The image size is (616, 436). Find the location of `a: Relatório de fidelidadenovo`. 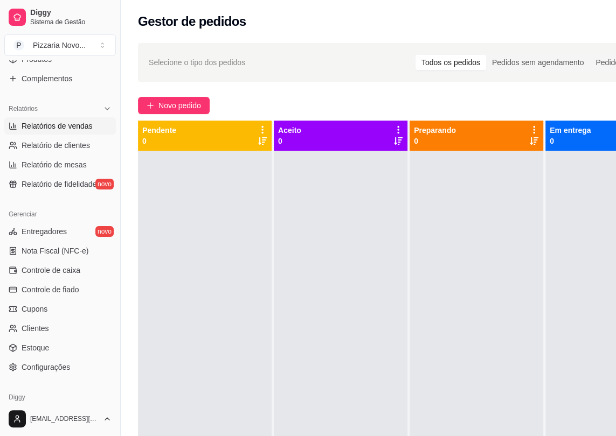

a: Relatório de fidelidadenovo is located at coordinates (60, 184).